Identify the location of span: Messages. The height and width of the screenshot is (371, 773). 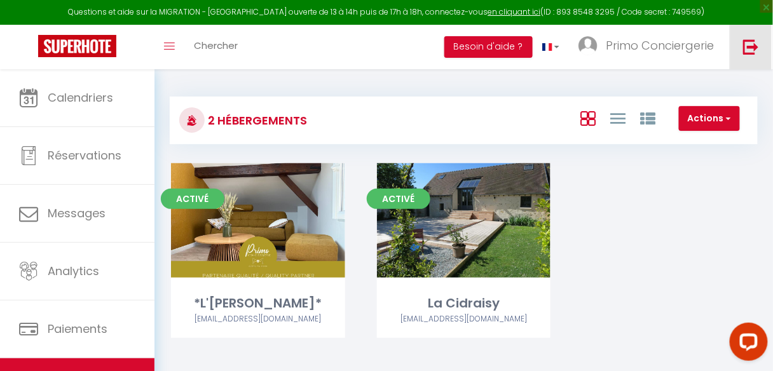
(76, 213).